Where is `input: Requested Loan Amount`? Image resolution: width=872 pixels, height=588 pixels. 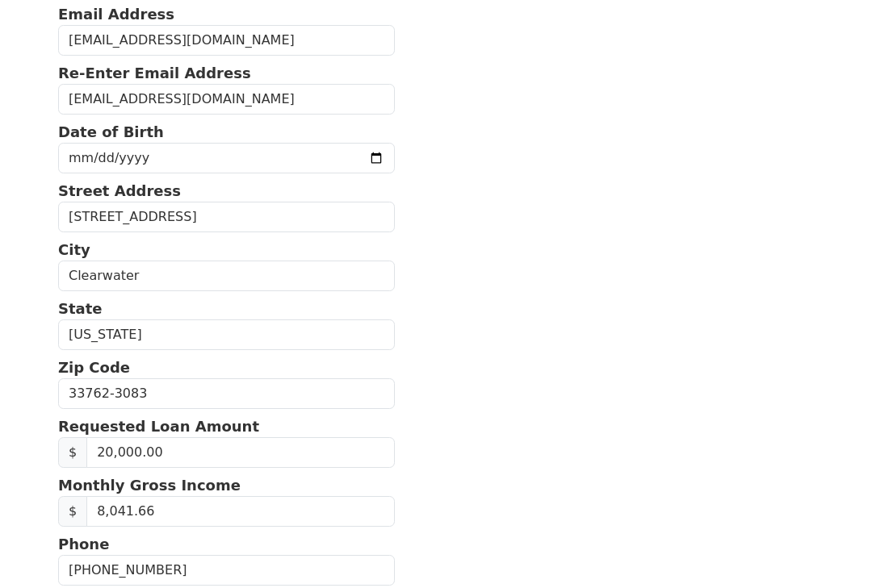
input: Requested Loan Amount is located at coordinates (241, 454).